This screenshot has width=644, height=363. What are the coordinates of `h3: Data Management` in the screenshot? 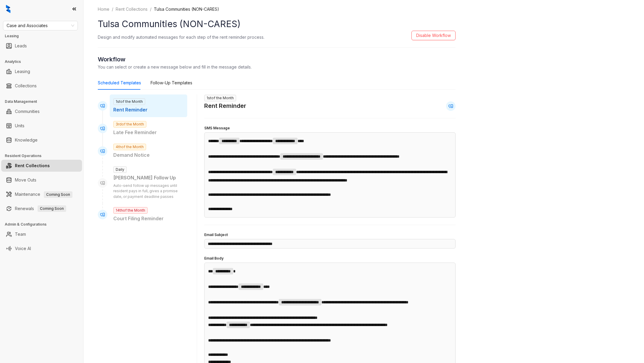 It's located at (44, 101).